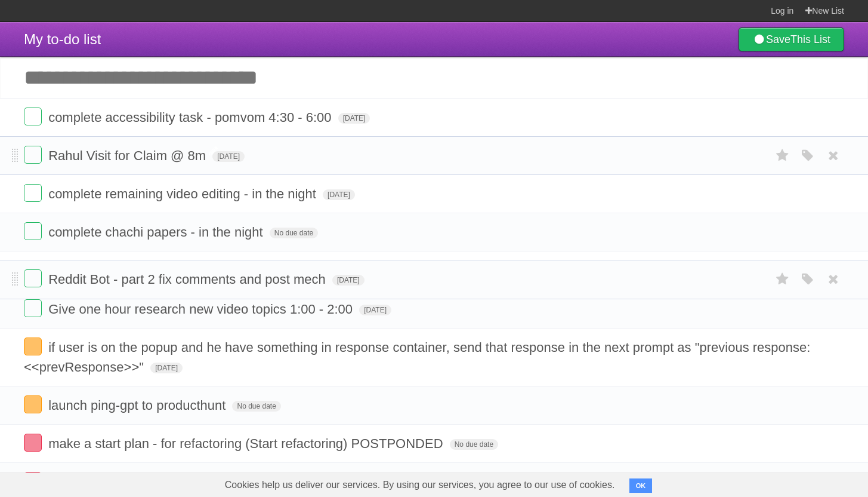 The height and width of the screenshot is (497, 868). Describe the element at coordinates (138, 405) in the screenshot. I see `span: launch ping-gpt to producthunt` at that location.